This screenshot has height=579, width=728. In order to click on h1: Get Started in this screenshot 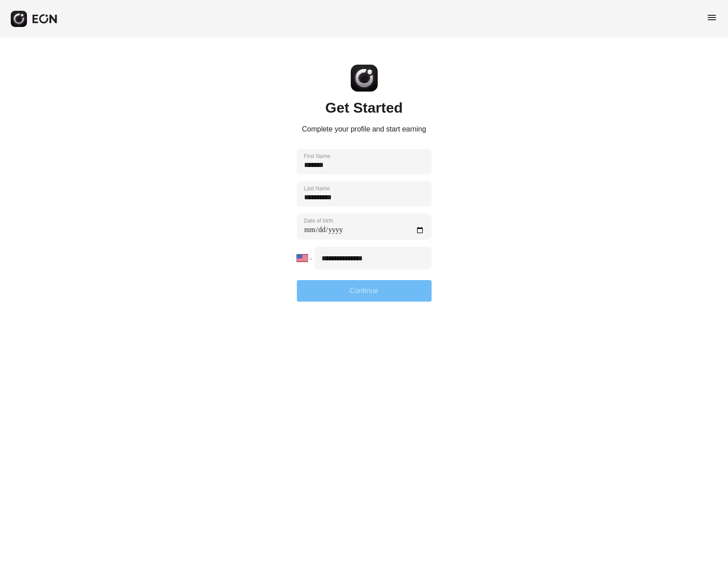, I will do `click(364, 108)`.